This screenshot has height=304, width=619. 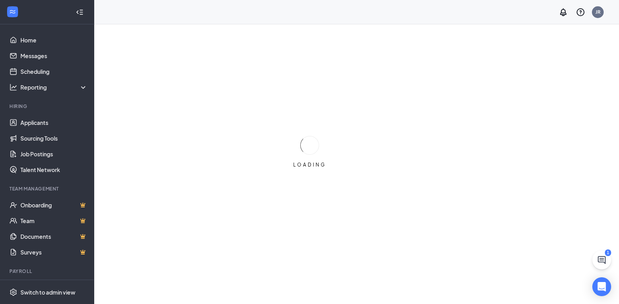 I want to click on svg: Analysis, so click(x=13, y=87).